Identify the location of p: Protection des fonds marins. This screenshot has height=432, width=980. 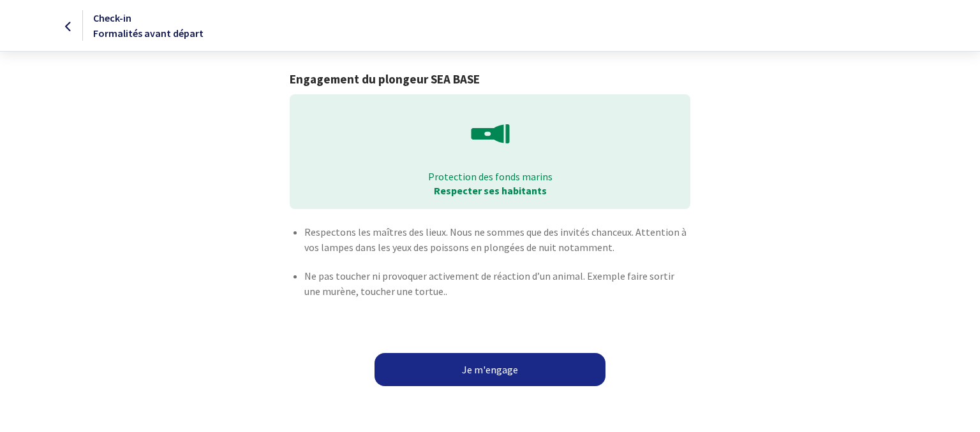
(489, 177).